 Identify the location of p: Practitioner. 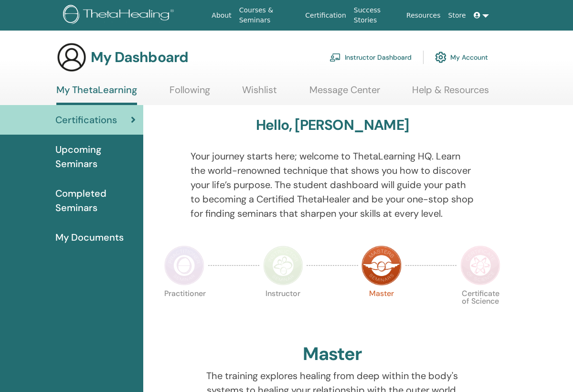
(184, 310).